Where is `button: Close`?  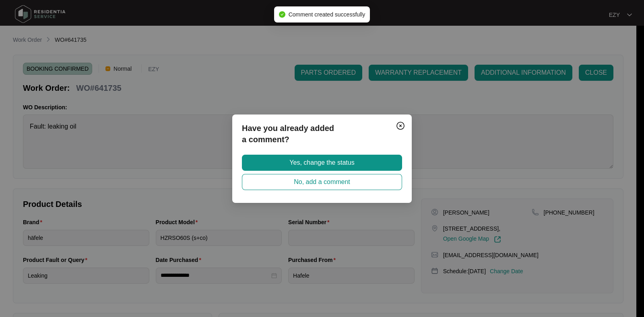
button: Close is located at coordinates (400, 126).